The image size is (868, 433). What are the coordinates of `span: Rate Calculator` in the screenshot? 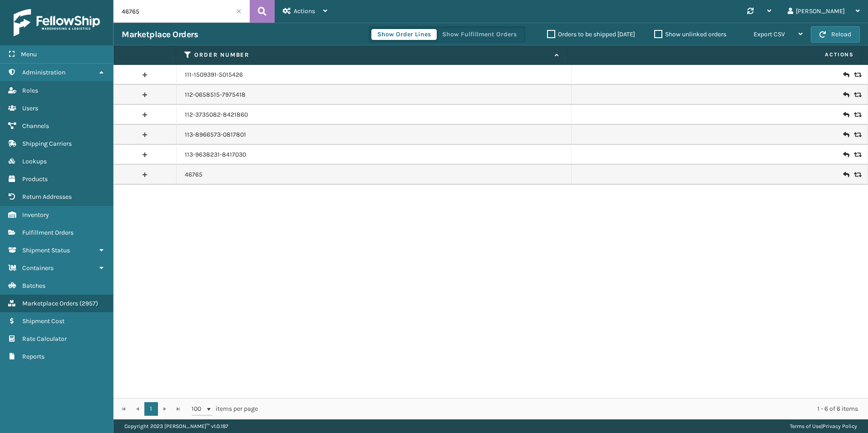 It's located at (45, 338).